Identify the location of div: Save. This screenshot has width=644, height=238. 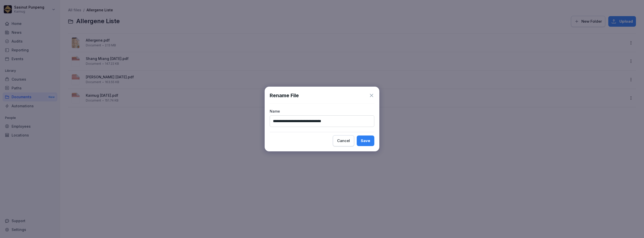
(366, 141).